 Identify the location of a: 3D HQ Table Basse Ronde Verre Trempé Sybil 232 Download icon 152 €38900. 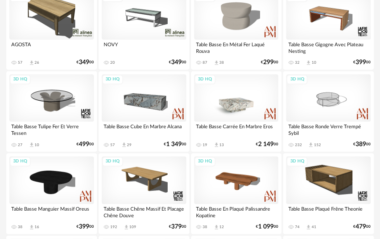
(328, 111).